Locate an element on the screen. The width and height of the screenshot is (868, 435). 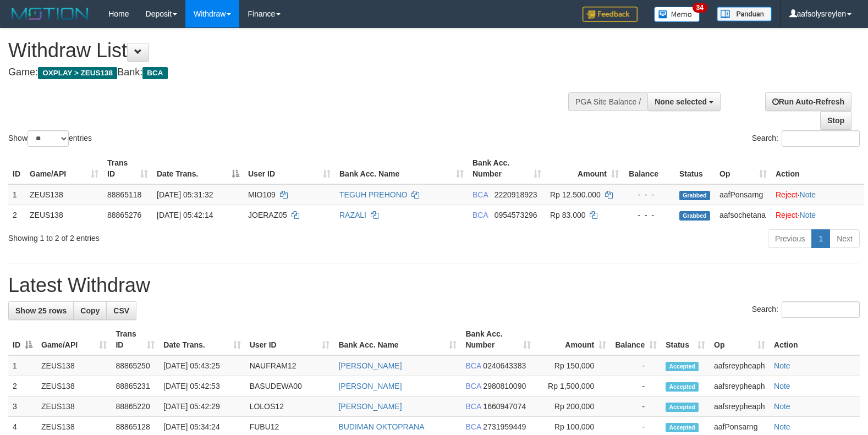
a: Copy is located at coordinates (89, 311).